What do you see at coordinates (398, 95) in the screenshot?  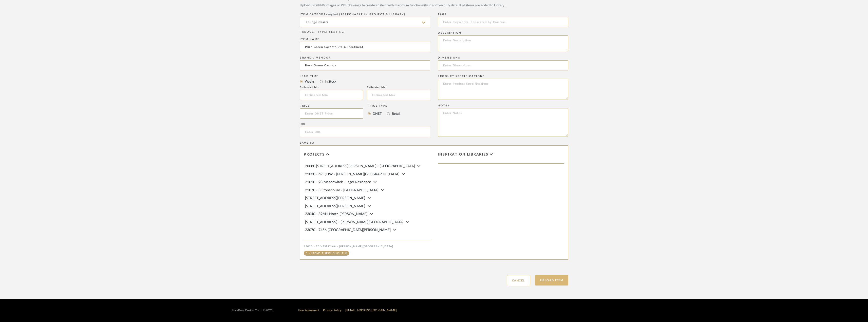 I see `input: Estimated Max` at bounding box center [398, 95].